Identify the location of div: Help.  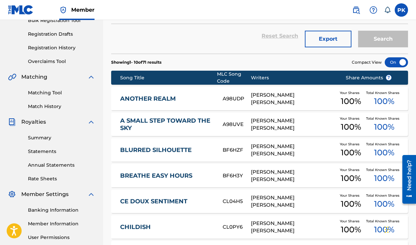
(374, 10).